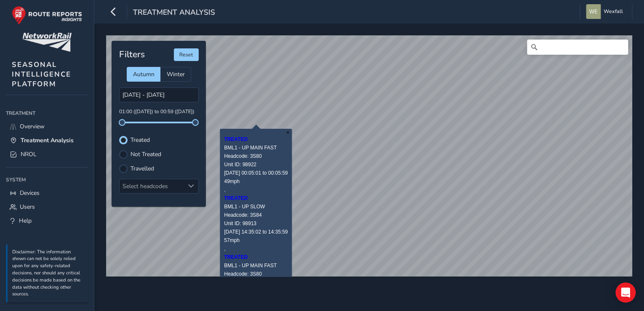 Image resolution: width=644 pixels, height=311 pixels. I want to click on button: Close popup, so click(288, 132).